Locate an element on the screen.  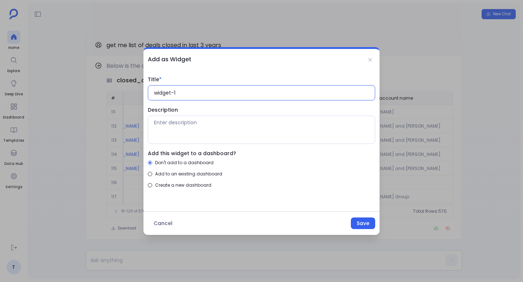
button: Save is located at coordinates (363, 224).